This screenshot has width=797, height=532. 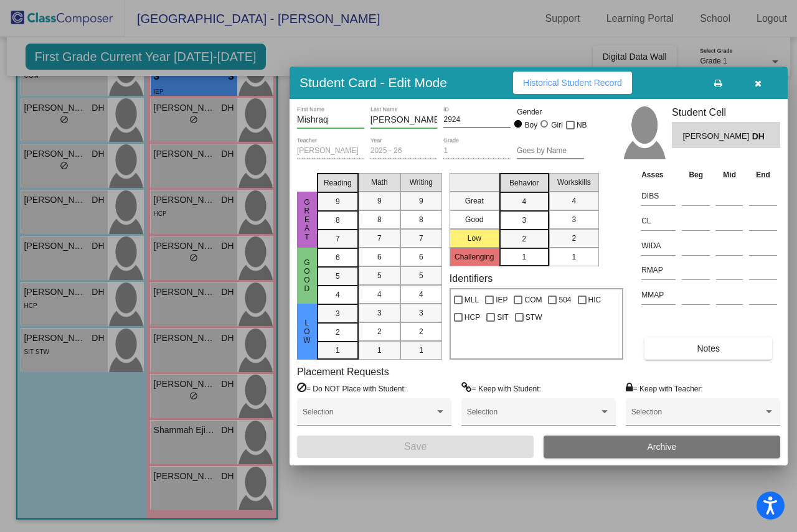 I want to click on span: Notes, so click(x=708, y=348).